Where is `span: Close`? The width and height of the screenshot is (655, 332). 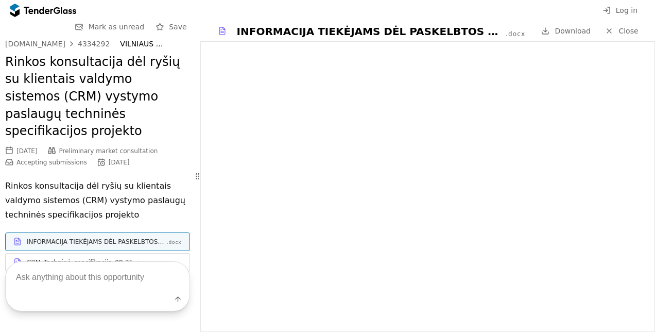 span: Close is located at coordinates (628, 31).